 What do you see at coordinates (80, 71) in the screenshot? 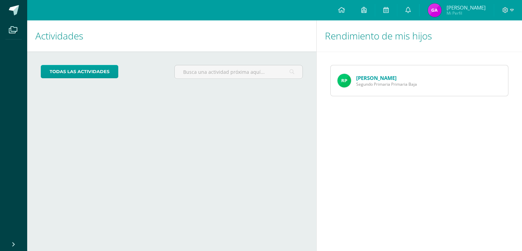
I see `a: todas las Actividades` at bounding box center [80, 71].